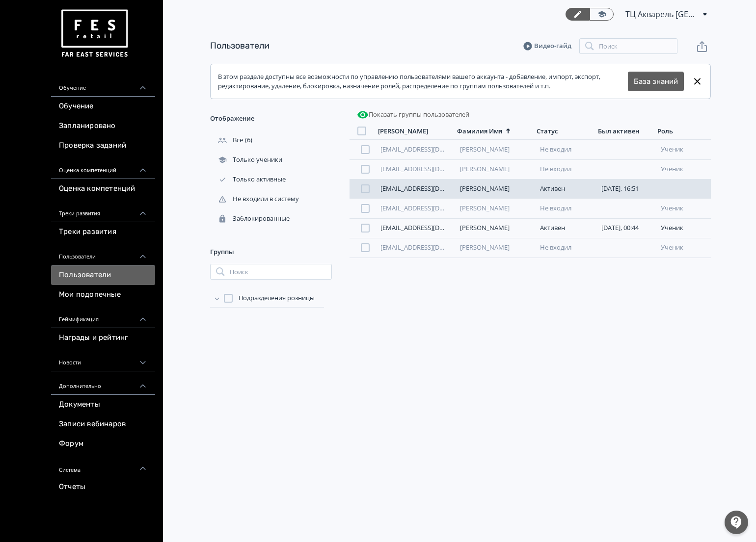  Describe the element at coordinates (271, 119) in the screenshot. I see `div: Отображение` at that location.